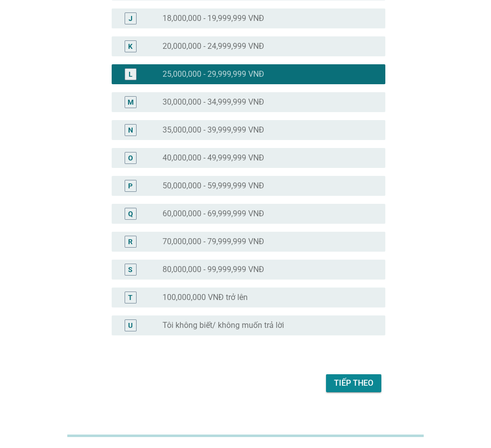  What do you see at coordinates (213, 102) in the screenshot?
I see `label: 30,000,000 - 34,999,999 VNĐ` at bounding box center [213, 102].